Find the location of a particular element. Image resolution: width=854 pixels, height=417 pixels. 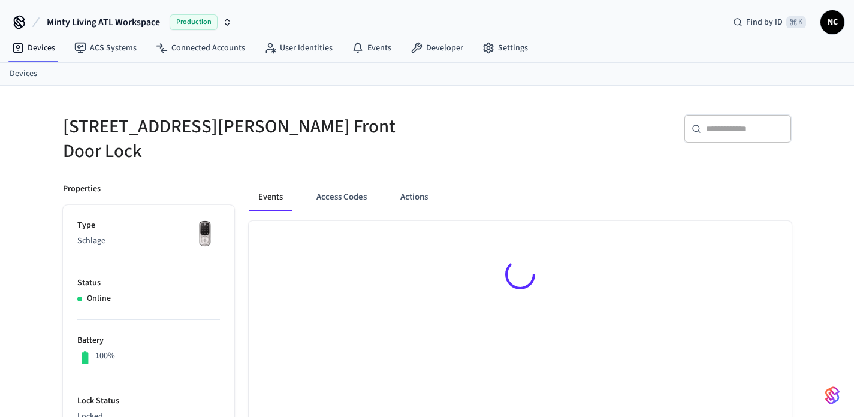

p: Battery is located at coordinates (149, 340).